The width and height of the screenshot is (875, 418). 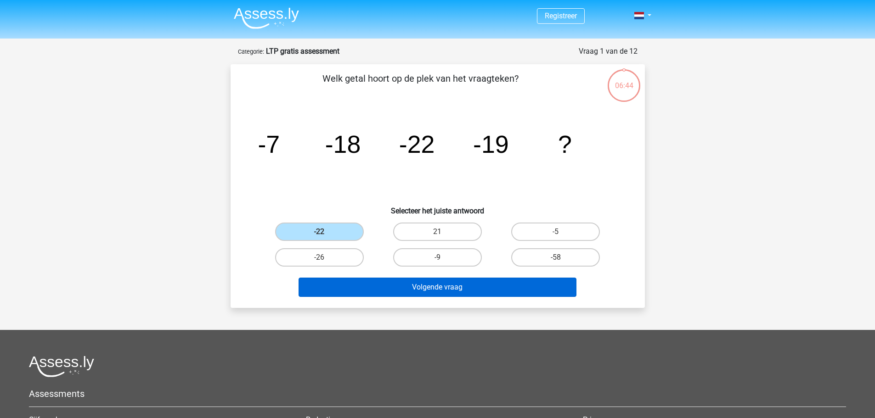 What do you see at coordinates (266, 18) in the screenshot?
I see `img: Assessly` at bounding box center [266, 18].